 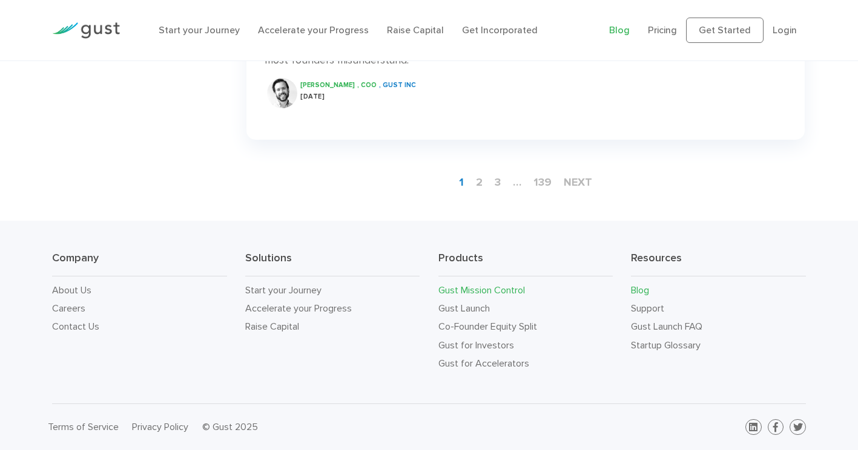 What do you see at coordinates (461, 182) in the screenshot?
I see `span: 1` at bounding box center [461, 182].